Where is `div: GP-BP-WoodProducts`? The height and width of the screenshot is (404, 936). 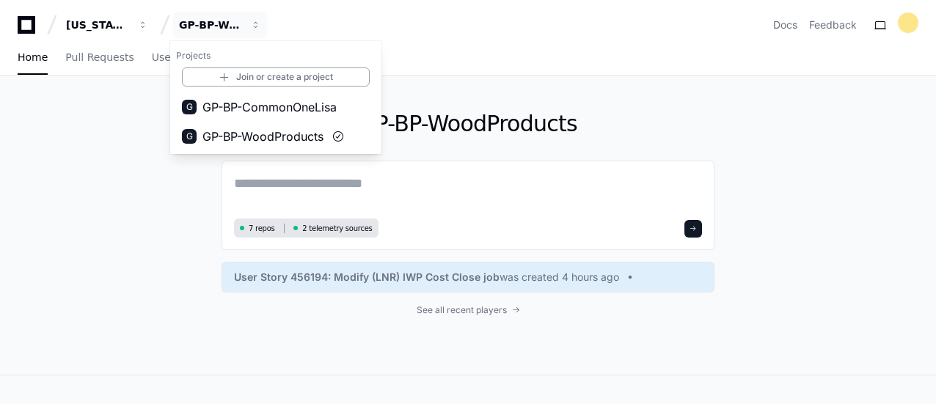
div: GP-BP-WoodProducts is located at coordinates (211, 25).